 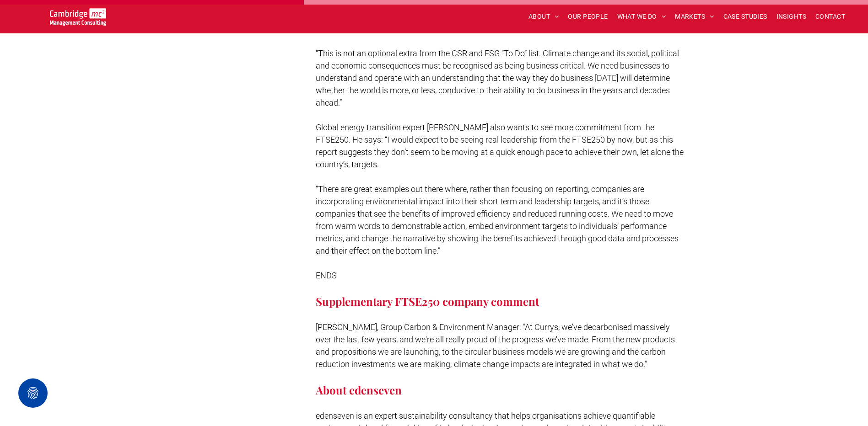 What do you see at coordinates (359, 390) in the screenshot?
I see `span: About edenseven` at bounding box center [359, 390].